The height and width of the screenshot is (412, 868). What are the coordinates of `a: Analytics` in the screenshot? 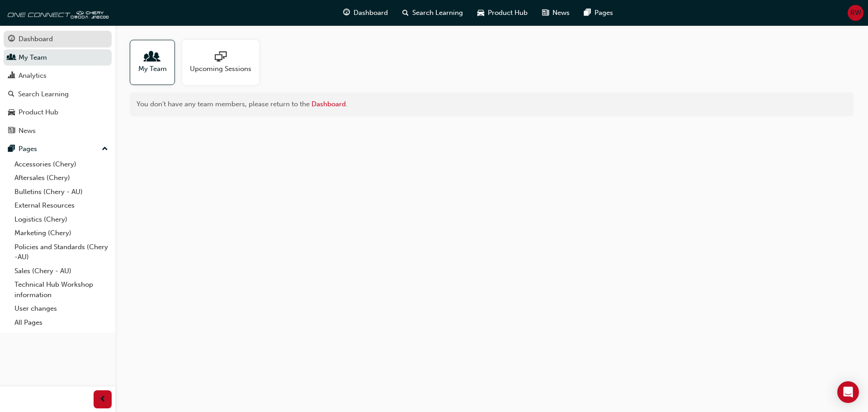 It's located at (57, 76).